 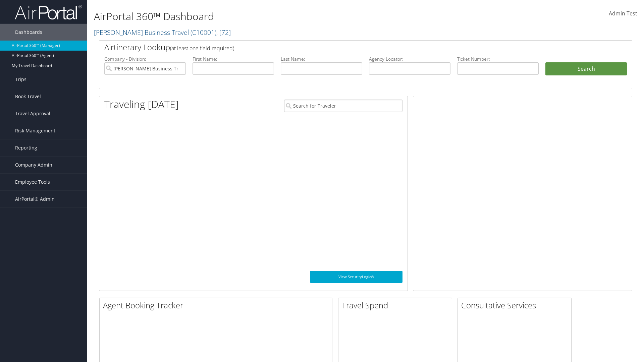 What do you see at coordinates (343, 106) in the screenshot?
I see `input: Search for Traveler` at bounding box center [343, 106].